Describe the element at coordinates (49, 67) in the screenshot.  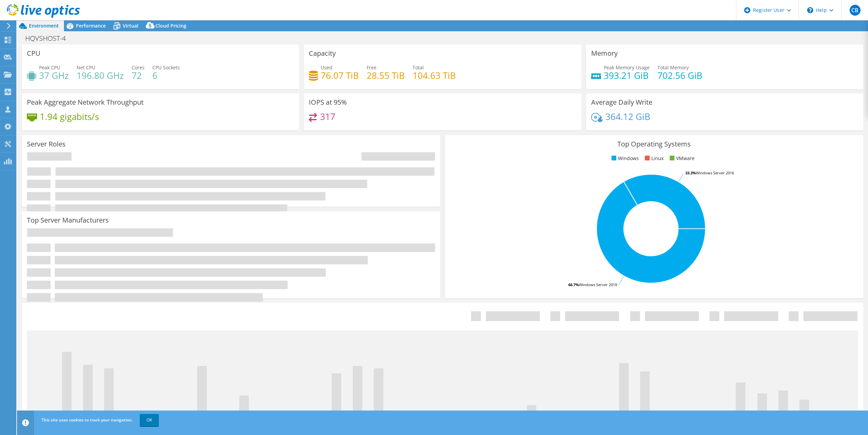
I see `span: Peak CPU` at that location.